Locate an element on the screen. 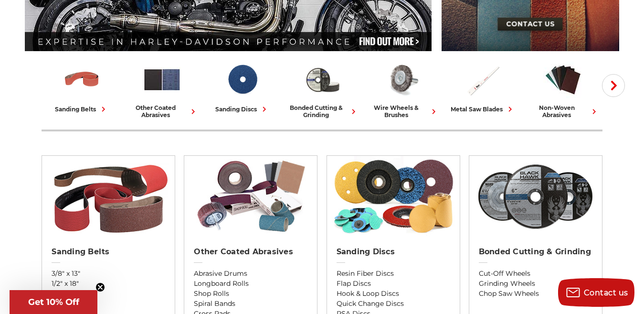  a: 1" x 30" is located at coordinates (109, 304).